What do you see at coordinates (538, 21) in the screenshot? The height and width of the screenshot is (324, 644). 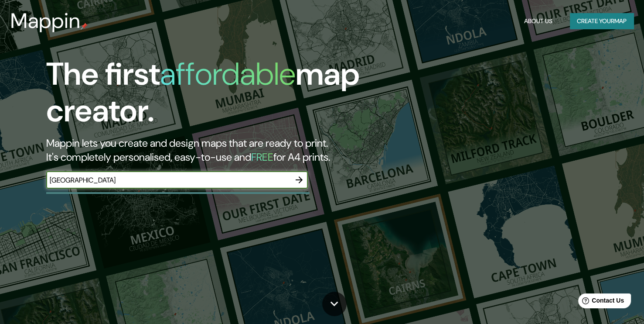 I see `button: About Us` at bounding box center [538, 21].